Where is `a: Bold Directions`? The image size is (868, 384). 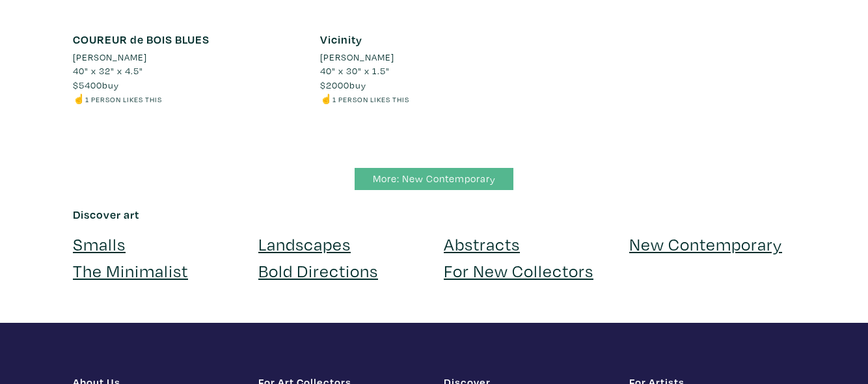 a: Bold Directions is located at coordinates (318, 270).